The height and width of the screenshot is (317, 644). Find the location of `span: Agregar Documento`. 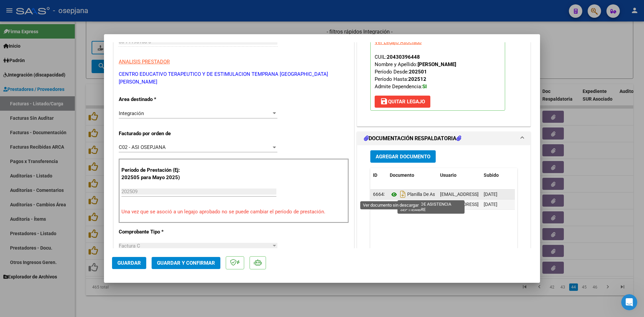

span: Agregar Documento is located at coordinates (403, 156).